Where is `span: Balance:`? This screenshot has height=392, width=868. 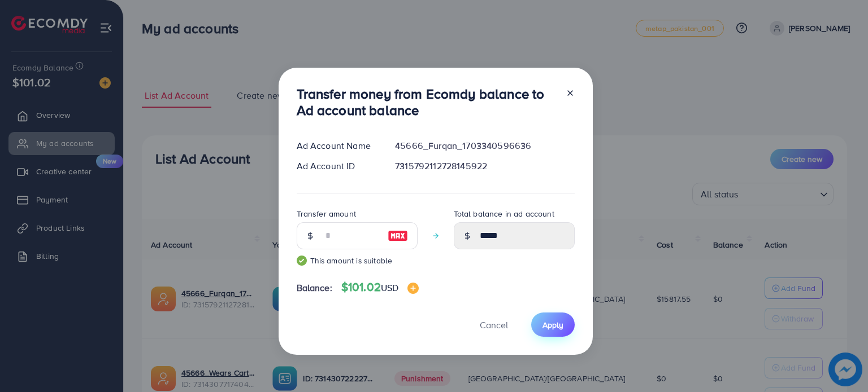
span: Balance: is located at coordinates (314, 288).